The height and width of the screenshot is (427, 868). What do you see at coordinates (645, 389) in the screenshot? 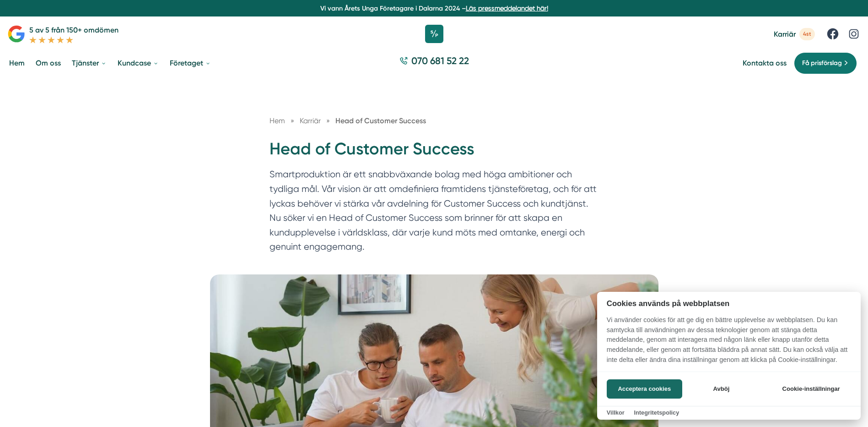
I see `button: Acceptera cookies` at bounding box center [645, 389].